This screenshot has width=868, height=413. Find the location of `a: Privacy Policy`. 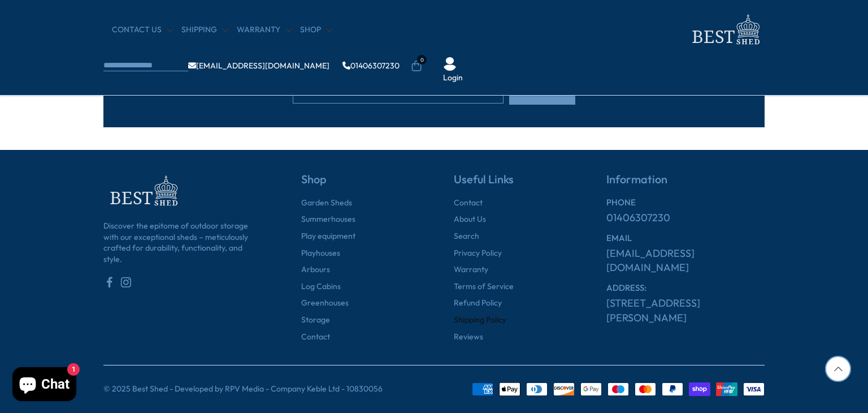

a: Privacy Policy is located at coordinates (478, 253).